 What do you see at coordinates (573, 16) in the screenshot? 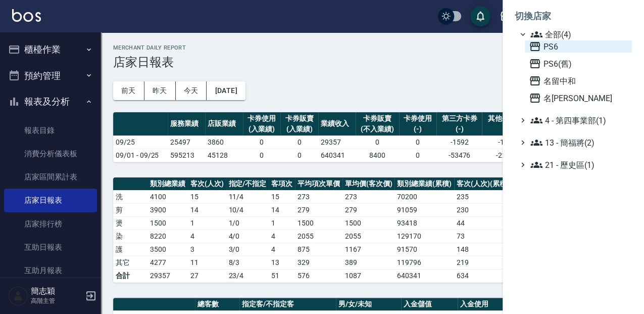
I see `li: 切換店家` at bounding box center [573, 16].